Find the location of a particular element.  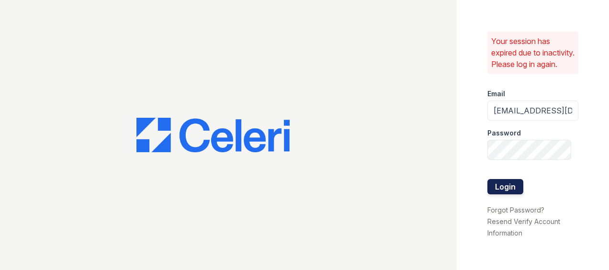

button: Login is located at coordinates (505, 187).